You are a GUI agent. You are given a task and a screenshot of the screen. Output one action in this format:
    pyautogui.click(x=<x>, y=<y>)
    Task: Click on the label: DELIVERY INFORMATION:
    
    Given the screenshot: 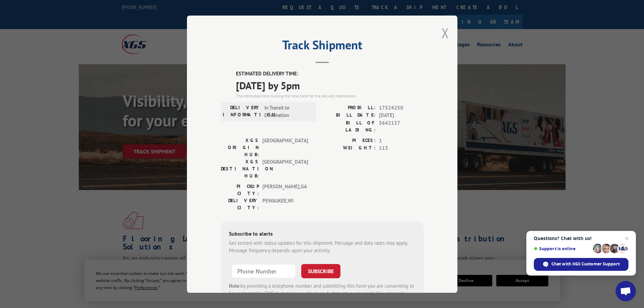 What is the action you would take?
    pyautogui.click(x=242, y=111)
    